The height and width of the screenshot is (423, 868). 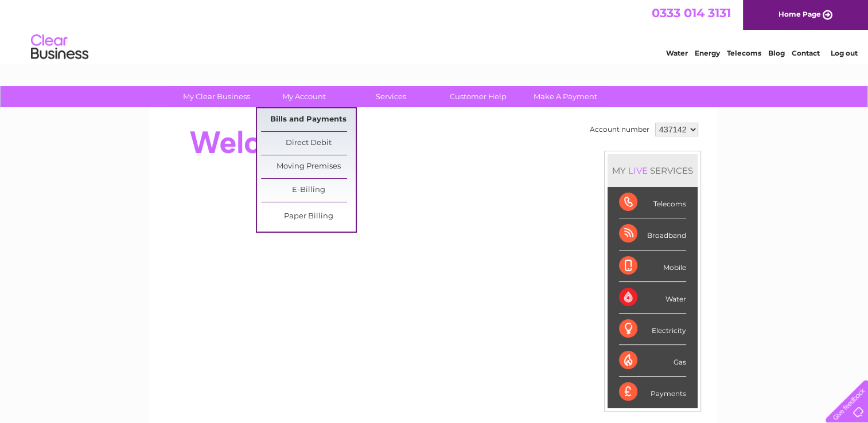 What do you see at coordinates (744, 52) in the screenshot?
I see `a: Telecoms` at bounding box center [744, 52].